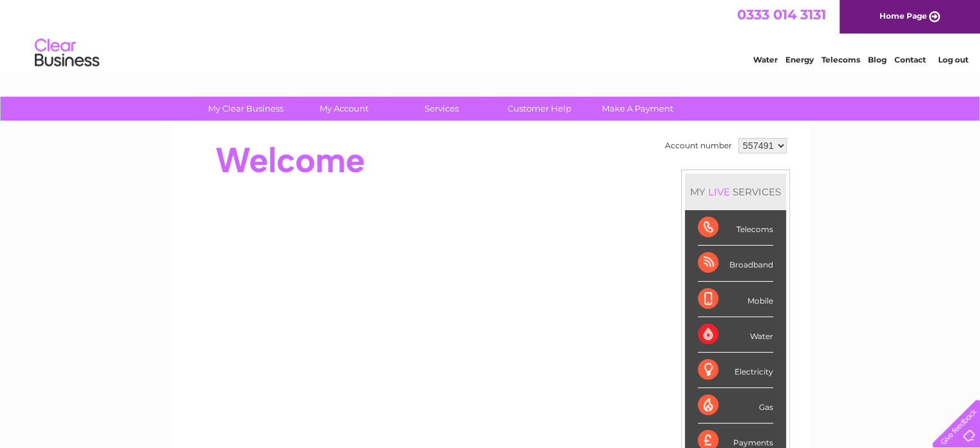 The height and width of the screenshot is (448, 980). I want to click on a: Contact, so click(910, 59).